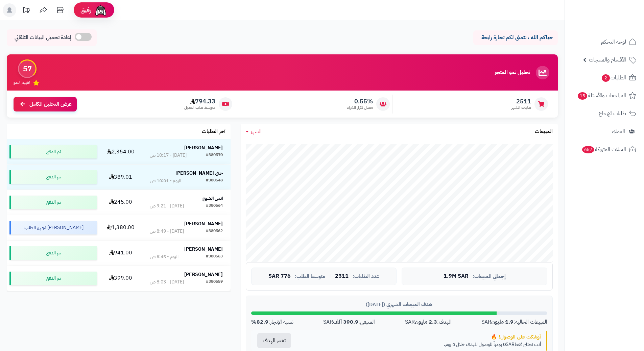 This screenshot has width=644, height=351. I want to click on span: السلات المتروكة, so click(604, 150).